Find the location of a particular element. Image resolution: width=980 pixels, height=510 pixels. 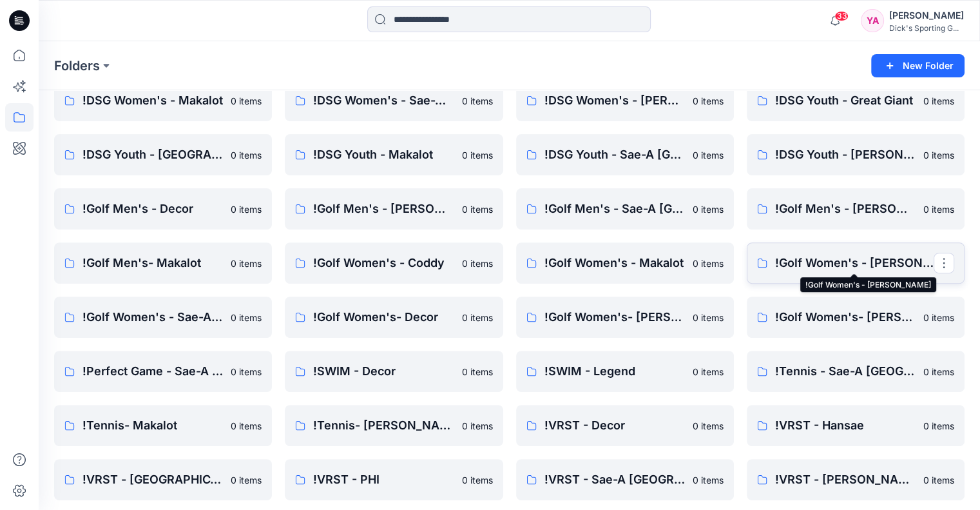

a: !VRST - Decor0 items is located at coordinates (625, 425).